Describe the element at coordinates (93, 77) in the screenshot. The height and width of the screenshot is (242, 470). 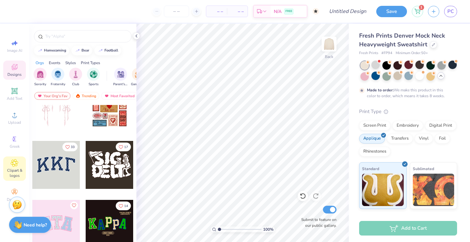
I see `div: filter for Sports` at that location.